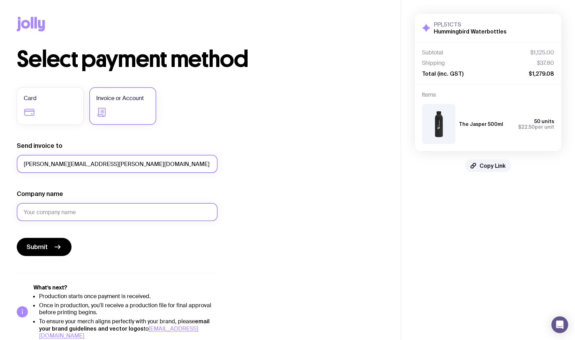  What do you see at coordinates (39, 146) in the screenshot?
I see `label: Send invoice to` at bounding box center [39, 146].